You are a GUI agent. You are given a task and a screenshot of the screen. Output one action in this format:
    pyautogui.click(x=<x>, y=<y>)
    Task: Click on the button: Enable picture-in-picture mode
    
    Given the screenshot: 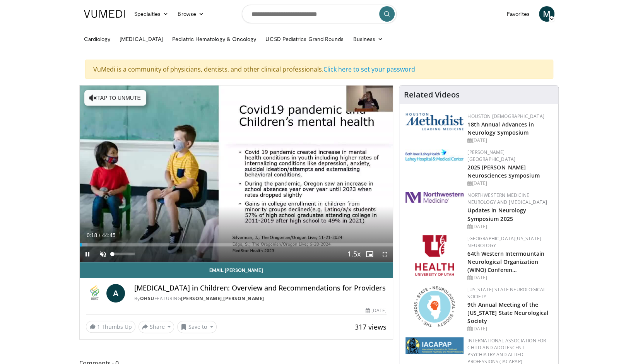 What is the action you would take?
    pyautogui.click(x=370, y=254)
    